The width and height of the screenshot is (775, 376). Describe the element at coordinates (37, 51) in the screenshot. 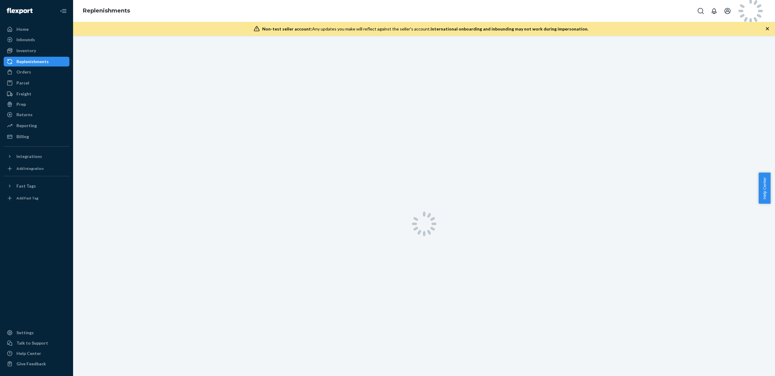

I see `a: Inventory` at that location.